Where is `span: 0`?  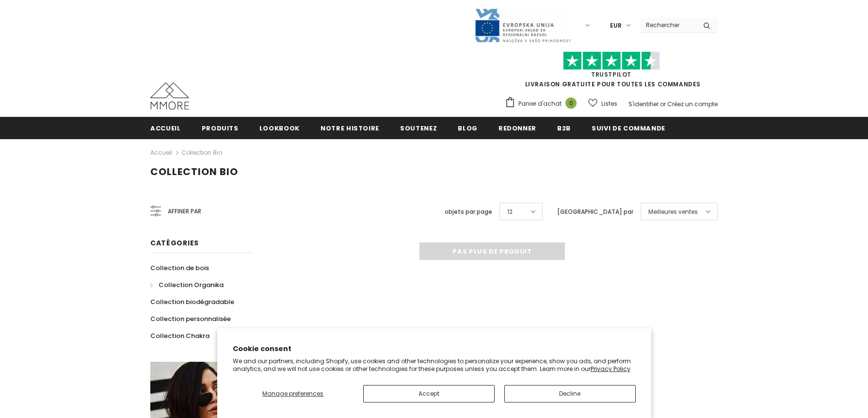
span: 0 is located at coordinates (571, 103).